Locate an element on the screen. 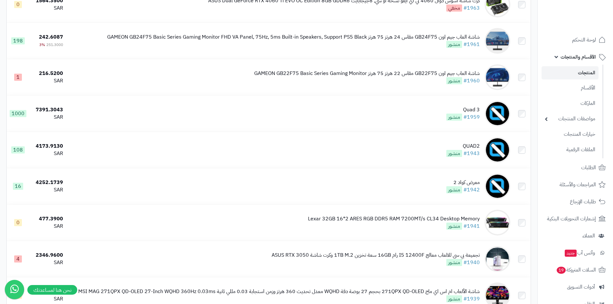  img: شاشة العاب جيم اون GB22F75 مقاس 22 هرتز 75 هرتز GAMEON GB22F75 Basic Series Gaming Monitor is located at coordinates (498, 77).